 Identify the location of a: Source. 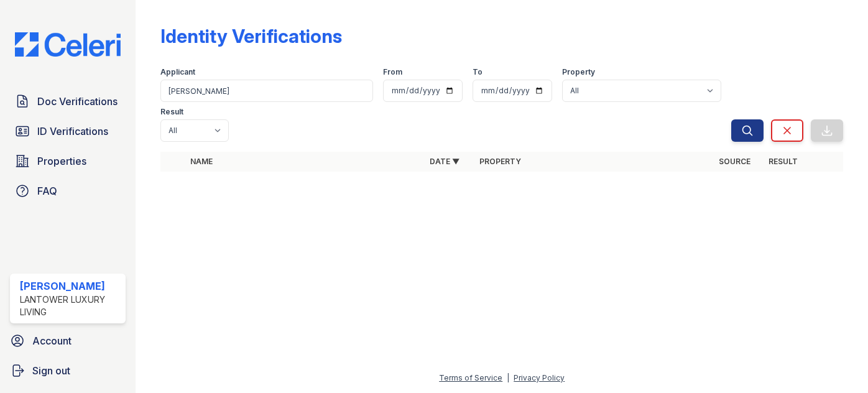
(734, 161).